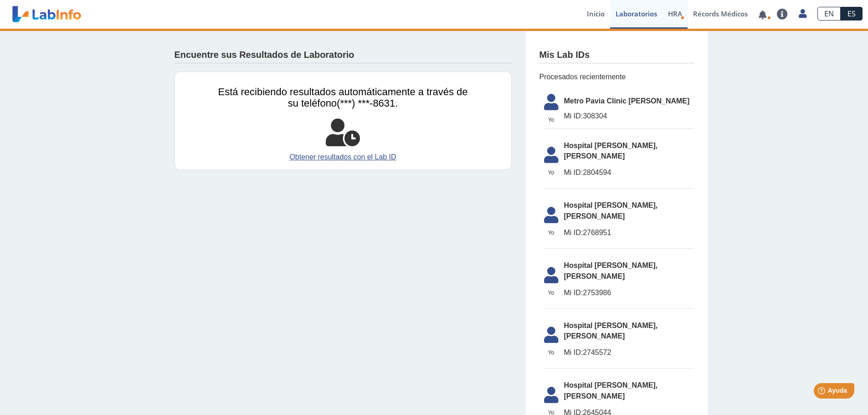 This screenshot has width=868, height=415. What do you see at coordinates (265, 55) in the screenshot?
I see `h4: Encuentre sus Resultados de Laboratorio` at bounding box center [265, 55].